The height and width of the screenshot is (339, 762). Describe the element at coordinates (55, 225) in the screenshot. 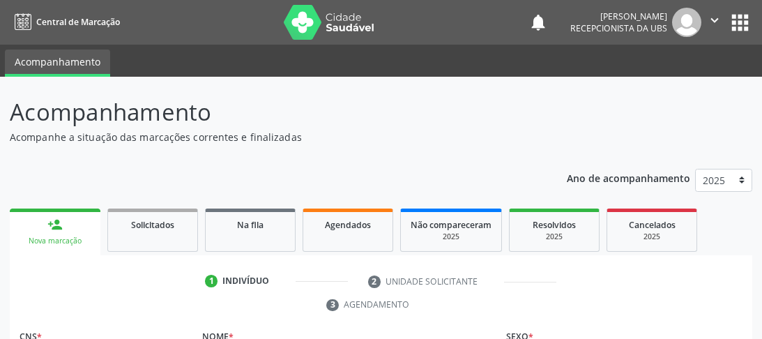

I see `div: person_add` at that location.